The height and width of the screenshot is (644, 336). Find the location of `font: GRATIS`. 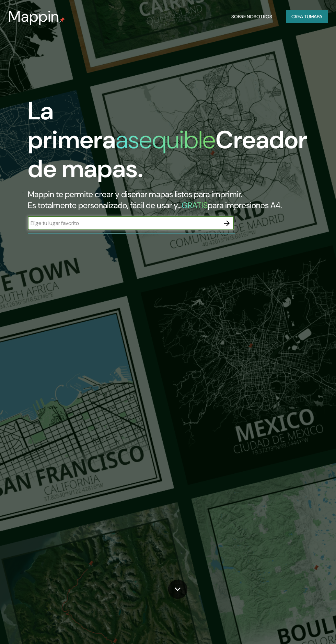

font: GRATIS is located at coordinates (195, 205).